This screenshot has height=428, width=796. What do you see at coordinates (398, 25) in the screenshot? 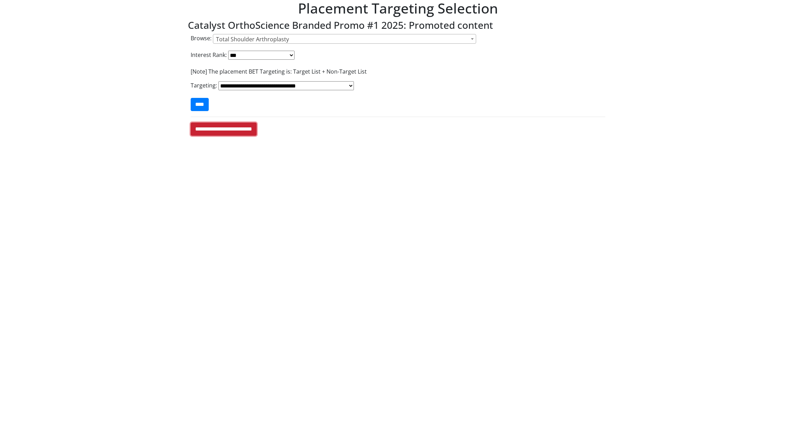
I see `h3: Catalyst OrthoScience Branded Promo #1 2025: Promoted content` at bounding box center [398, 25].